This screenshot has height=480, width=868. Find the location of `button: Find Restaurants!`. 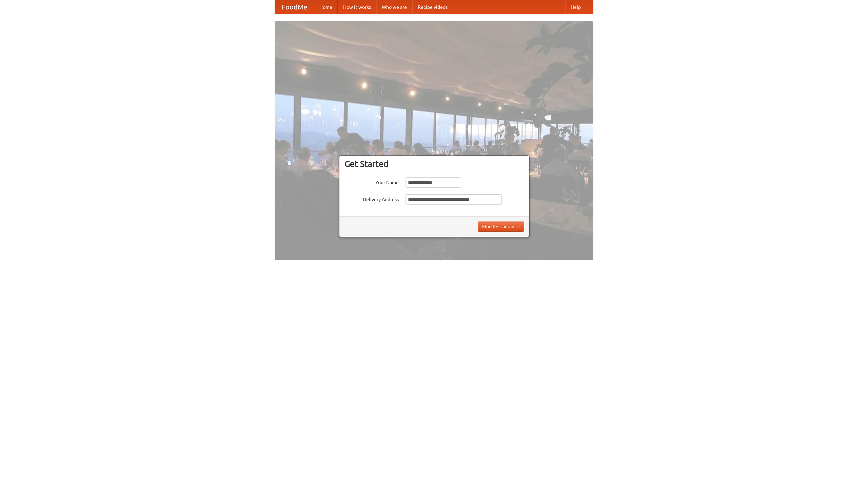

button: Find Restaurants! is located at coordinates (501, 226).